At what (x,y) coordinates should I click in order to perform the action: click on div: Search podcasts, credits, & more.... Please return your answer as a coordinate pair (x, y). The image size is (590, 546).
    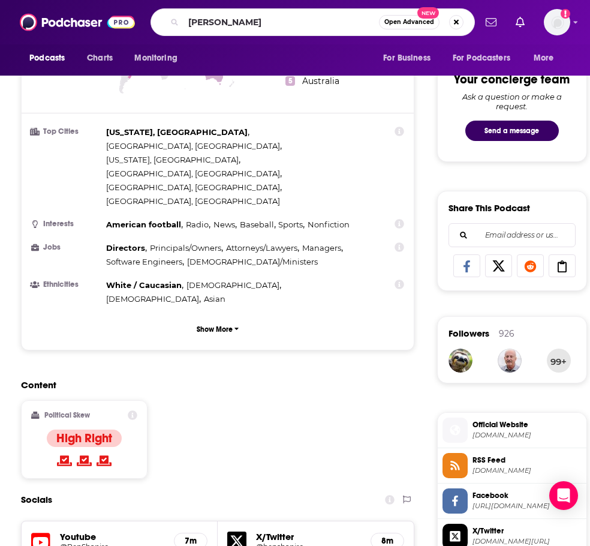
    Looking at the image, I should click on (312, 22).